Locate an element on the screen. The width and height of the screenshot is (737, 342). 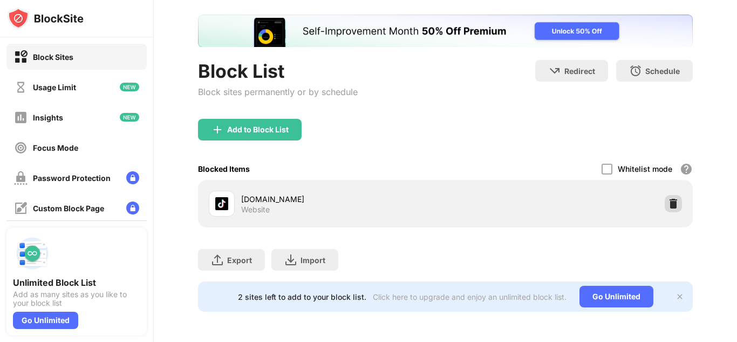
div: Block sites permanently or by schedule is located at coordinates (278, 92).